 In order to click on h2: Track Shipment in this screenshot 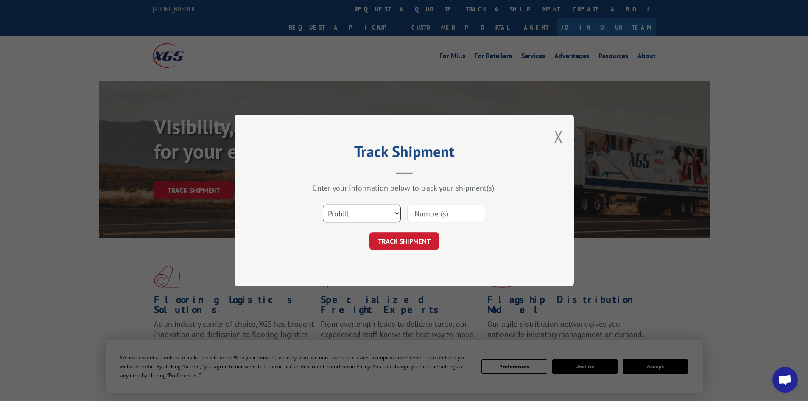, I will do `click(404, 153)`.